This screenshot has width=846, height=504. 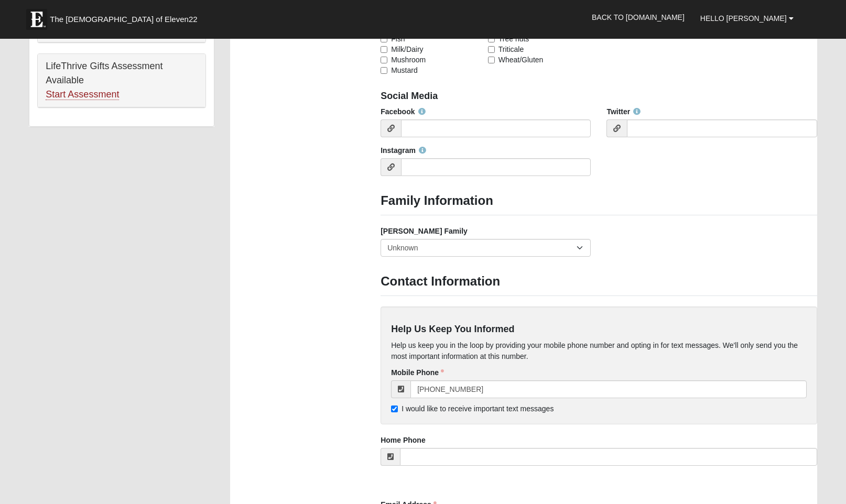 What do you see at coordinates (598, 96) in the screenshot?
I see `h4: Social Media` at bounding box center [598, 96].